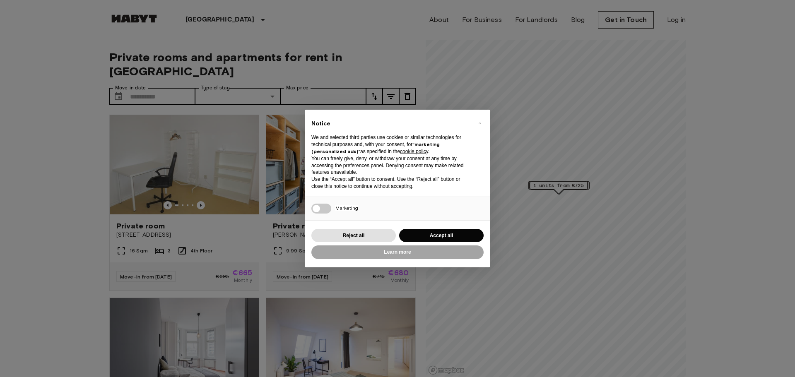 Image resolution: width=795 pixels, height=377 pixels. What do you see at coordinates (398, 252) in the screenshot?
I see `button: Learn more` at bounding box center [398, 252].